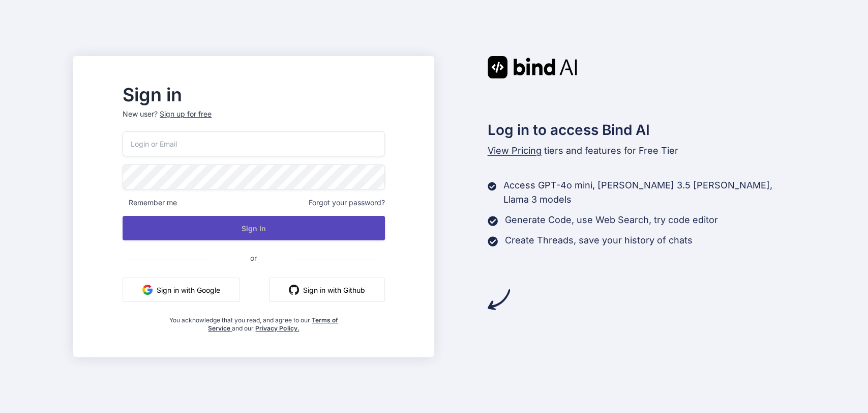 This screenshot has width=868, height=413. Describe the element at coordinates (150, 203) in the screenshot. I see `span: Remember me` at that location.